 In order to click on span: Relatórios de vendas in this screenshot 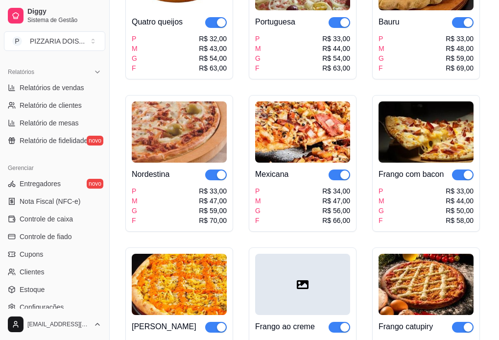, I will do `click(52, 88)`.